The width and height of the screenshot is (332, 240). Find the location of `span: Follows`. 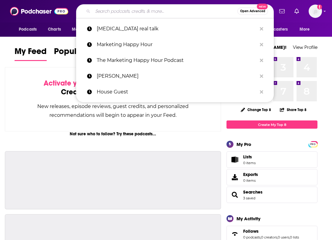

span: Follows is located at coordinates (251, 231).